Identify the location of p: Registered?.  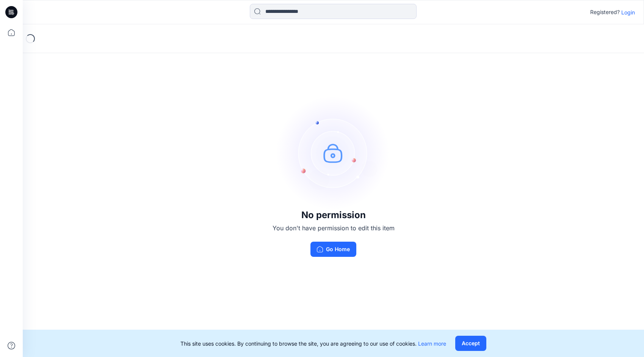
(605, 12).